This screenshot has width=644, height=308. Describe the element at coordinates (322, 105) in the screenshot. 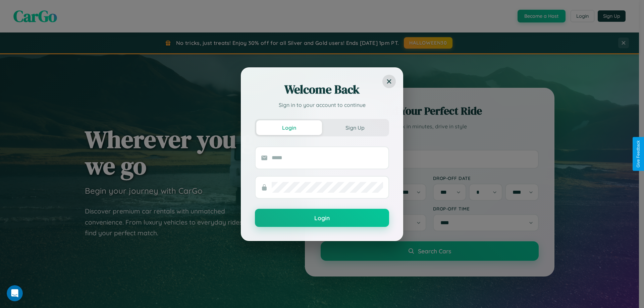

I see `p: Sign in to your account to continue` at that location.